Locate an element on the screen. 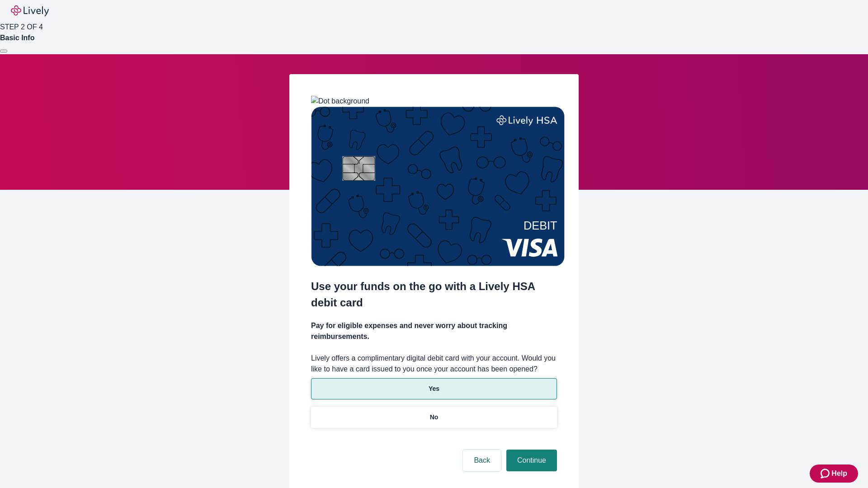 The image size is (868, 488). img: Dot background is located at coordinates (340, 101).